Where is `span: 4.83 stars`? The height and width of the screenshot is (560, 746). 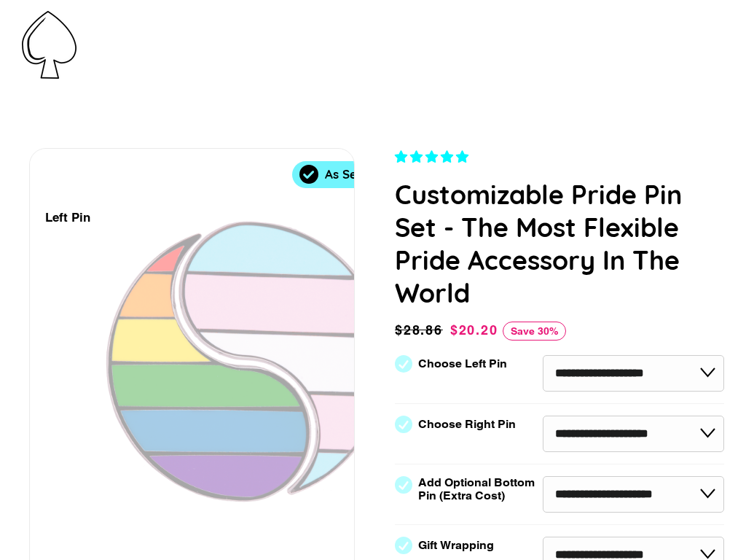 span: 4.83 stars is located at coordinates (433, 157).